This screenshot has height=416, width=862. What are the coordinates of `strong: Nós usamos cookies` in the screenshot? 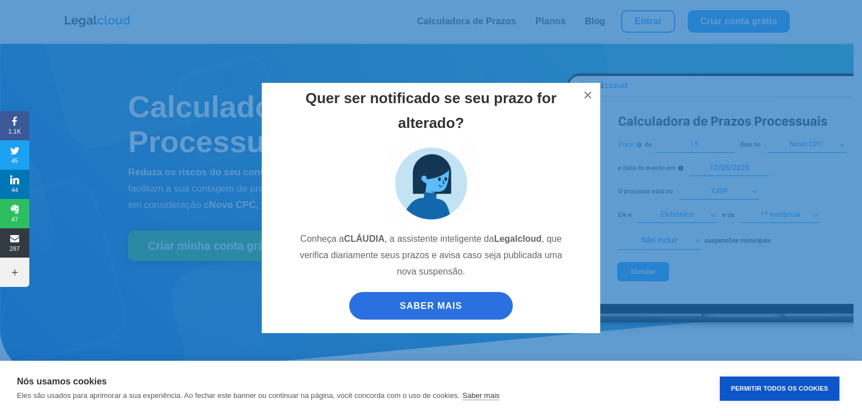 It's located at (61, 381).